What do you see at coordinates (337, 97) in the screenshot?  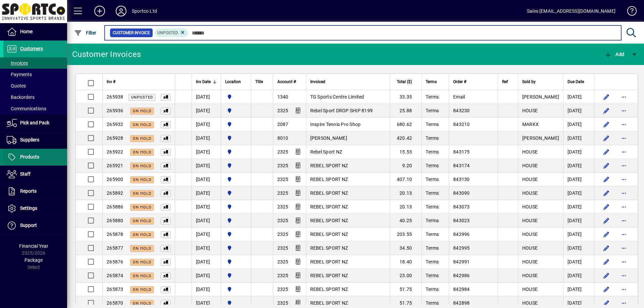 I see `span: TG Sports Centre Limited` at bounding box center [337, 97].